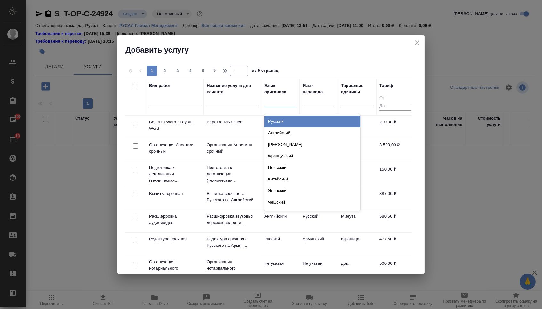 The width and height of the screenshot is (542, 309). Describe the element at coordinates (203, 71) in the screenshot. I see `span: 5` at that location.